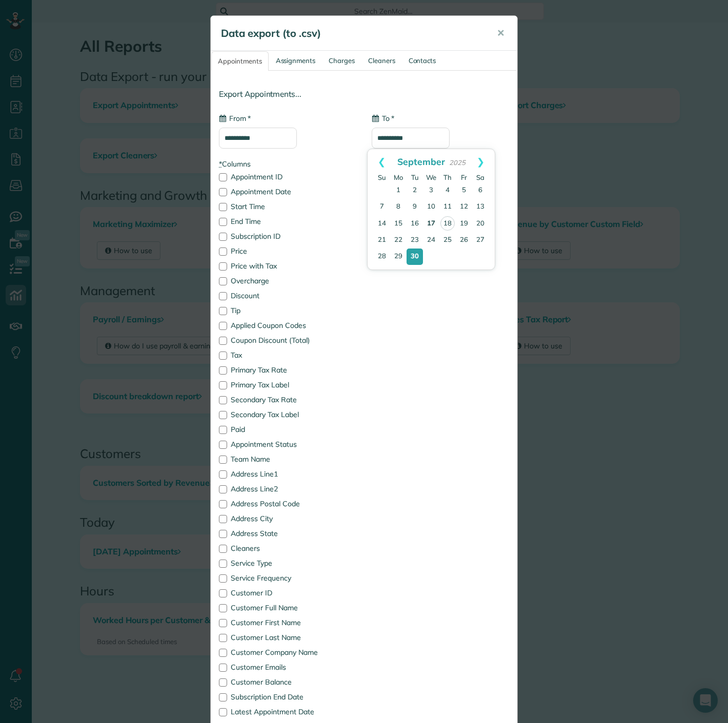  What do you see at coordinates (287, 281) in the screenshot?
I see `label: Overcharge` at bounding box center [287, 281].